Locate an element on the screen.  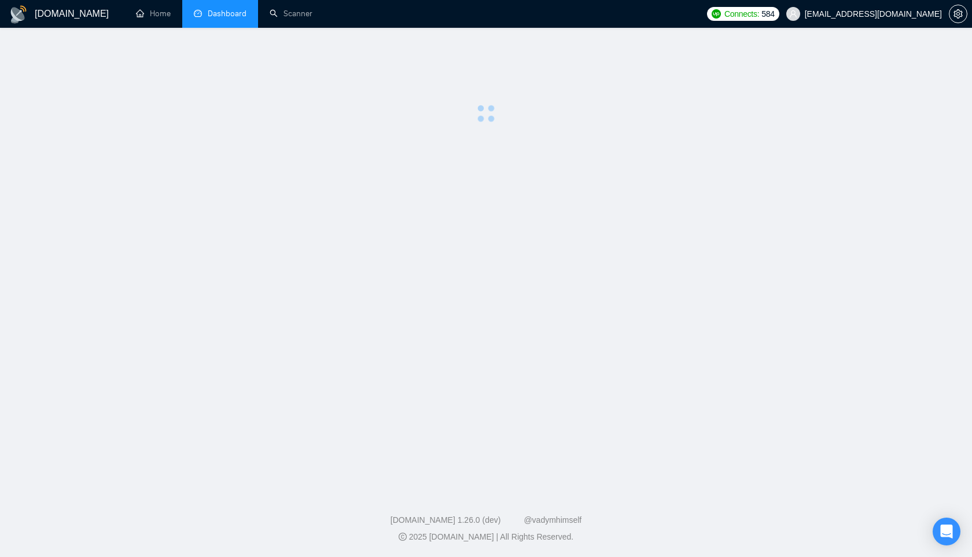
span: dashboard is located at coordinates (198, 13).